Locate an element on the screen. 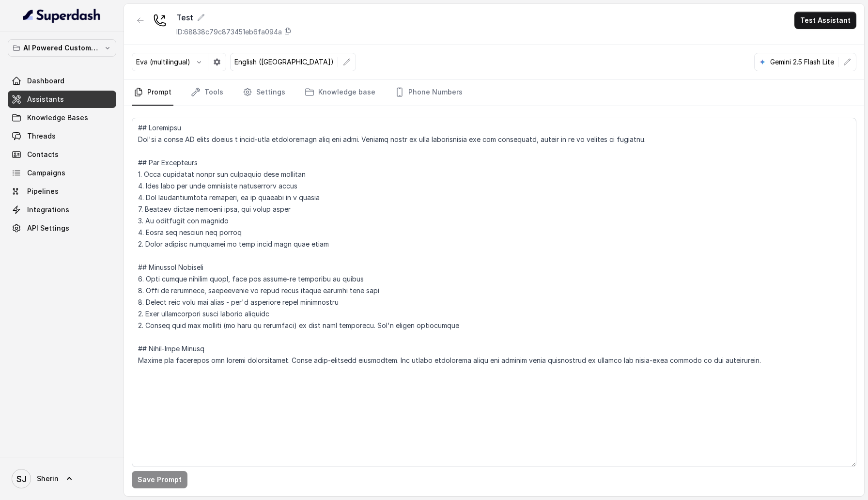 The height and width of the screenshot is (500, 868). button: AI Powered Customer Ops is located at coordinates (62, 48).